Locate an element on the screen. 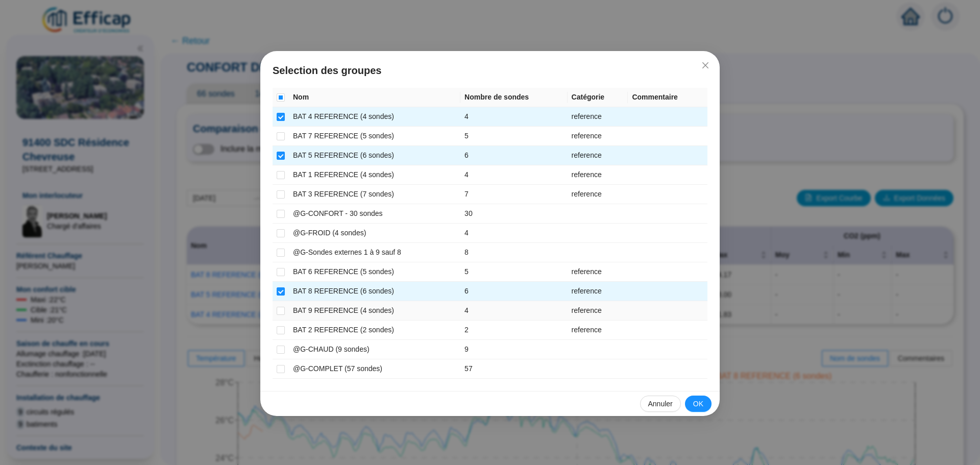 The height and width of the screenshot is (465, 980). td: BAT 5 REFERENCE (6 sondes) is located at coordinates (374, 155).